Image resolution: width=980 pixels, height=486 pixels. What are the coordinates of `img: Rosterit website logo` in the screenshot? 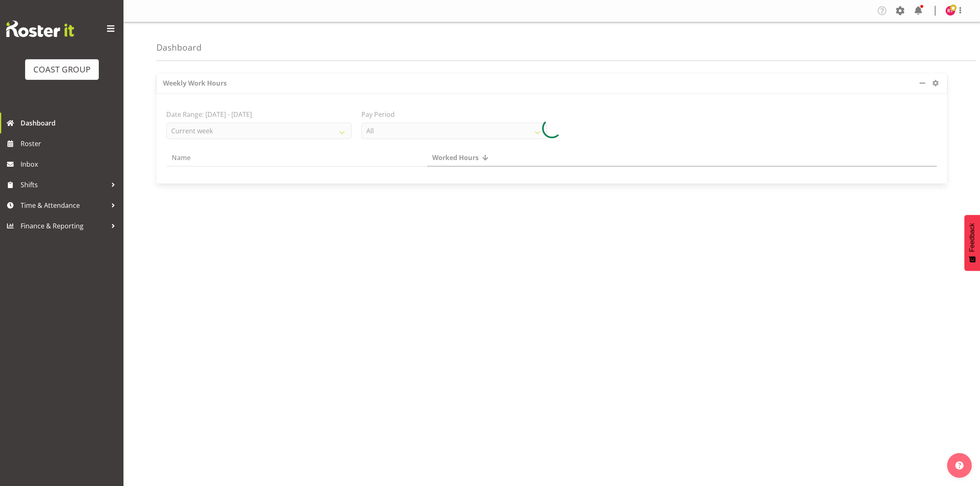 It's located at (40, 29).